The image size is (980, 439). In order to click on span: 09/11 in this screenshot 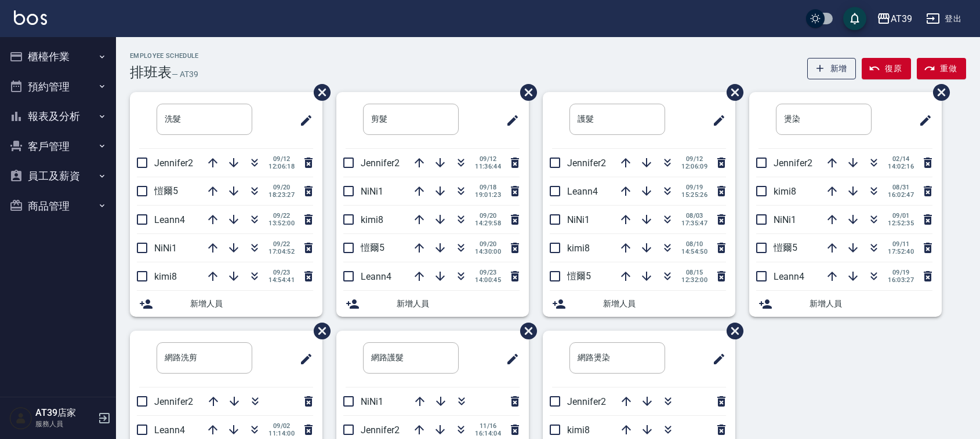, I will do `click(901, 244)`.